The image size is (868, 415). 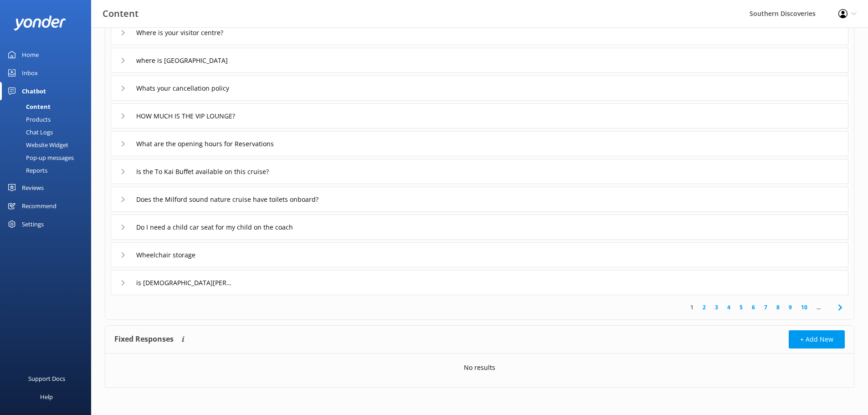 I want to click on a: 2, so click(x=704, y=307).